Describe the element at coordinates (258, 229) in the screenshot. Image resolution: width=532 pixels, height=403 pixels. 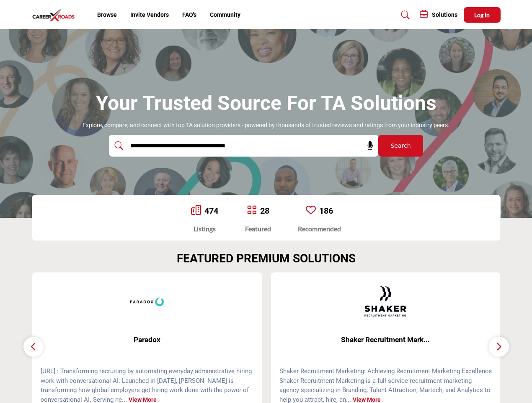
I see `div: Featured` at that location.